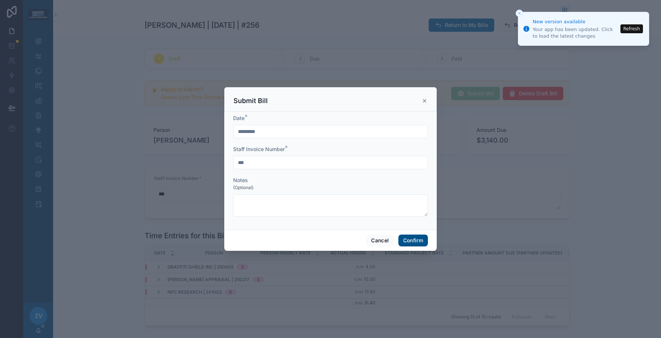 The height and width of the screenshot is (338, 661). I want to click on span: Date, so click(239, 118).